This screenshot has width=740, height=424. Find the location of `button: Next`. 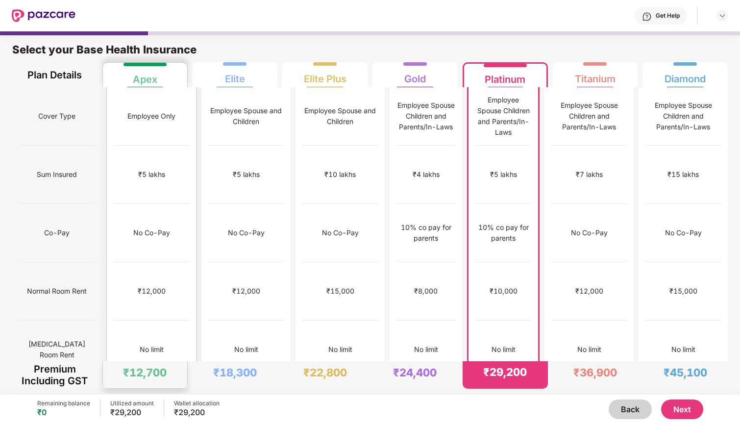

button: Next is located at coordinates (682, 409).